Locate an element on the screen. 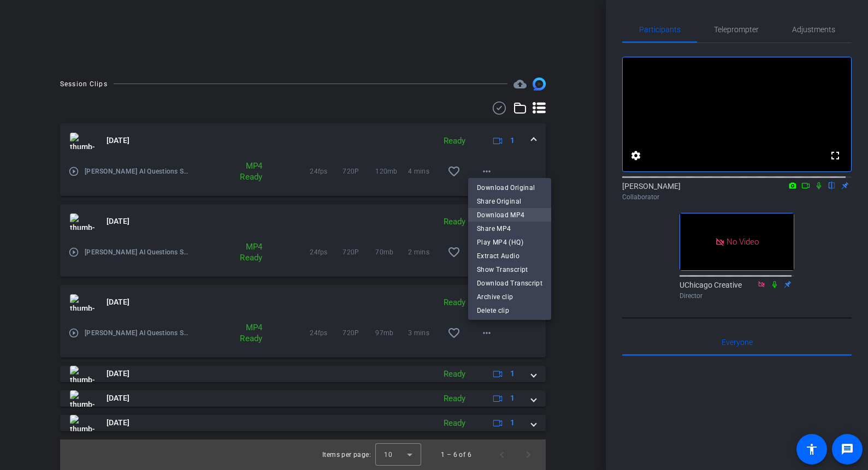 The image size is (868, 470). span: Download Transcript is located at coordinates (510, 283).